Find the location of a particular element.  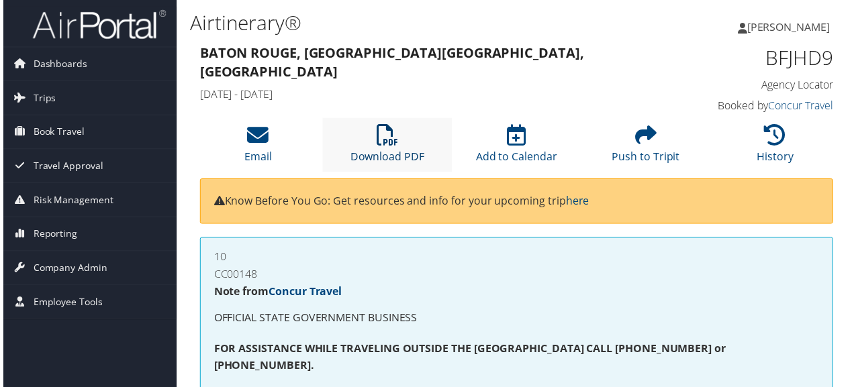

a: Push to Tripit is located at coordinates (647, 149).